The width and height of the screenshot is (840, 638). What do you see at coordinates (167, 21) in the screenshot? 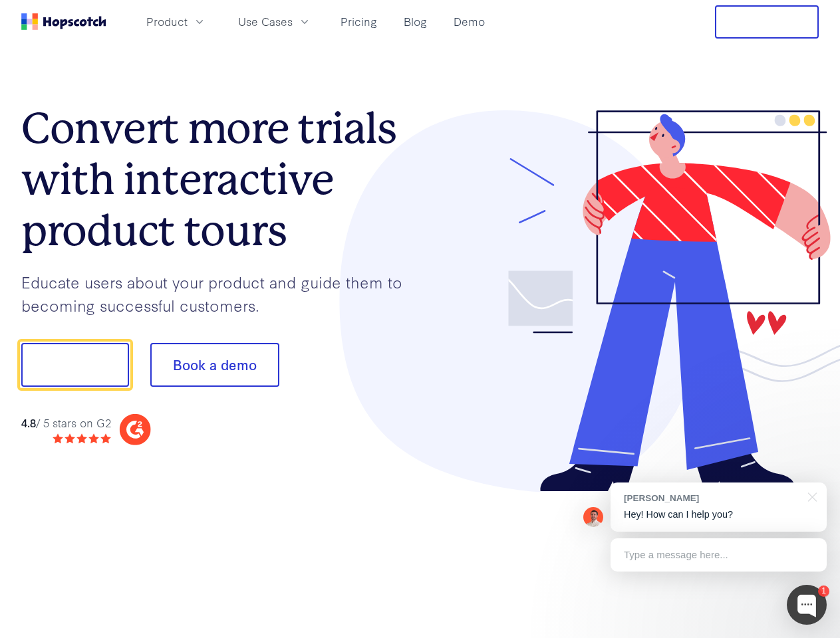
I see `span: Product` at bounding box center [167, 21].